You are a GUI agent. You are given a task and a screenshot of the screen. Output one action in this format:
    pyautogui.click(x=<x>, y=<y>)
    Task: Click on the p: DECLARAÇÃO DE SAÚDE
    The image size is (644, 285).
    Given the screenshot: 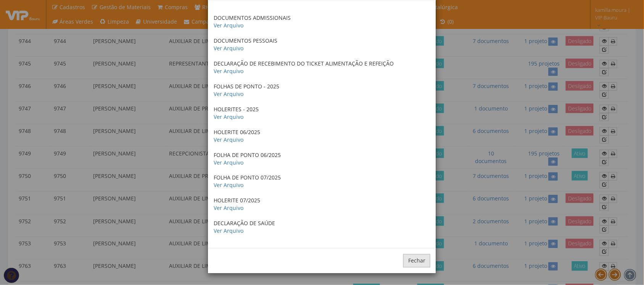 What is the action you would take?
    pyautogui.click(x=322, y=227)
    